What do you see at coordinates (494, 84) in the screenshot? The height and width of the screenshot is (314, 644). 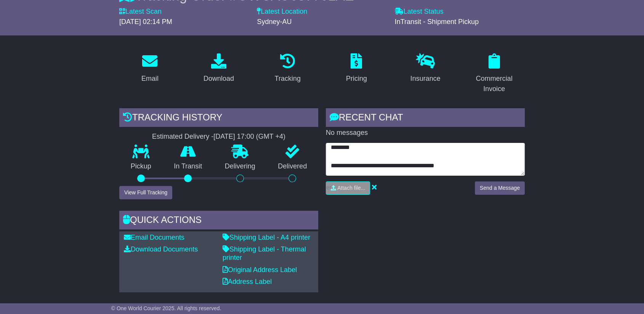 I see `div: Commercial Invoice` at bounding box center [494, 84].